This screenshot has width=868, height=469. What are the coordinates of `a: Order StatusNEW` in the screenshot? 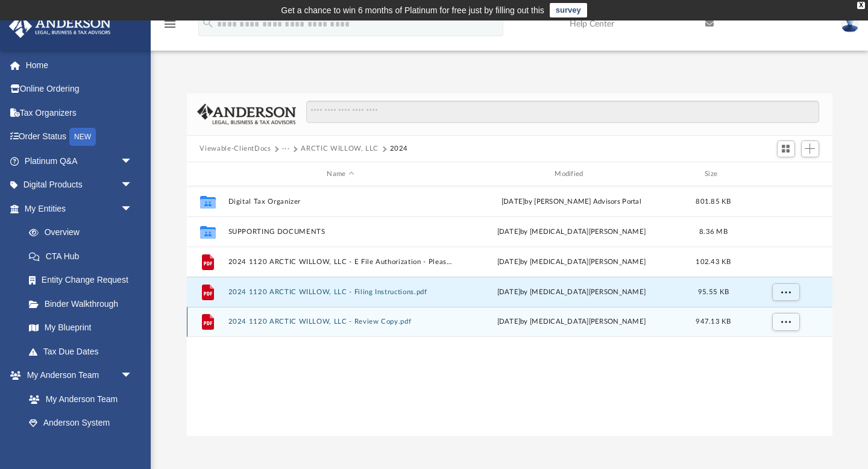 It's located at (80, 137).